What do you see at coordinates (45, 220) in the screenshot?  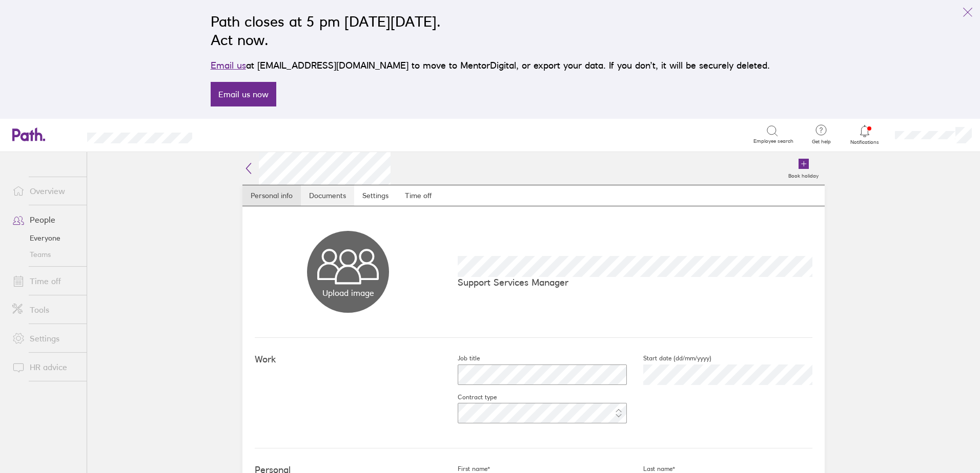 I see `a: People` at bounding box center [45, 220].